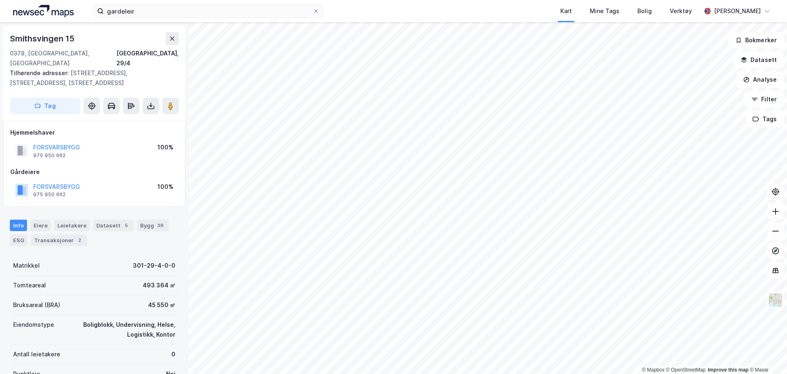 The width and height of the screenshot is (787, 374). Describe the element at coordinates (153, 225) in the screenshot. I see `div: Bygg` at that location.